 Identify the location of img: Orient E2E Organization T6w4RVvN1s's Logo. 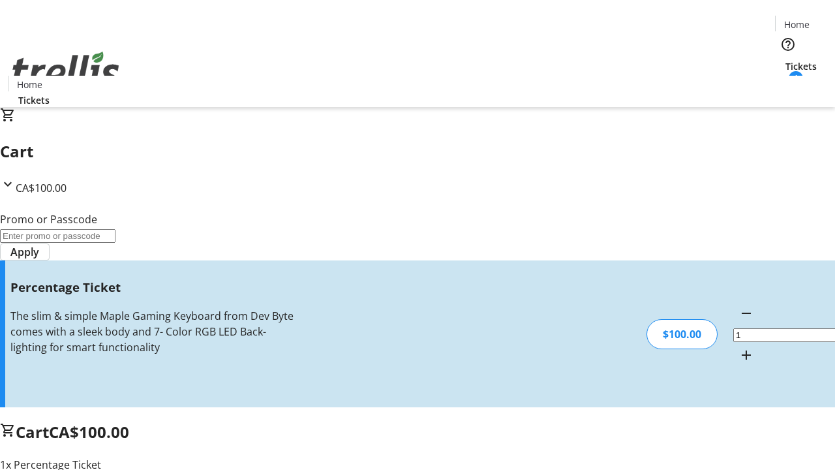
(66, 70).